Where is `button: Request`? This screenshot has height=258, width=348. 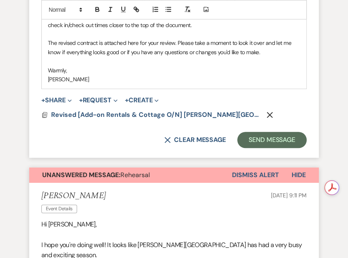
button: Request is located at coordinates (98, 100).